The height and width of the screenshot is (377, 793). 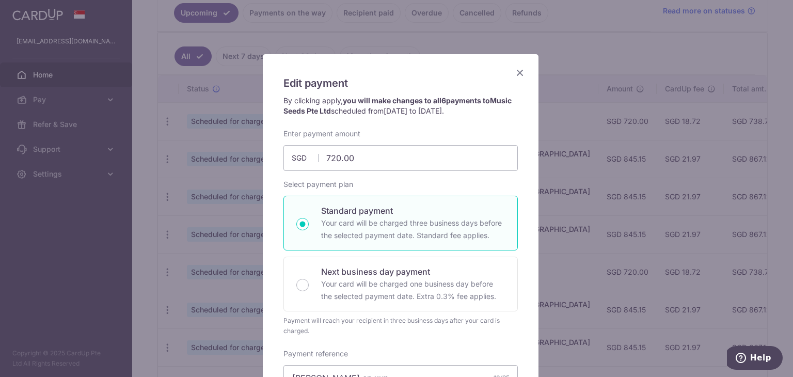 I want to click on p: Standard payment, so click(x=413, y=211).